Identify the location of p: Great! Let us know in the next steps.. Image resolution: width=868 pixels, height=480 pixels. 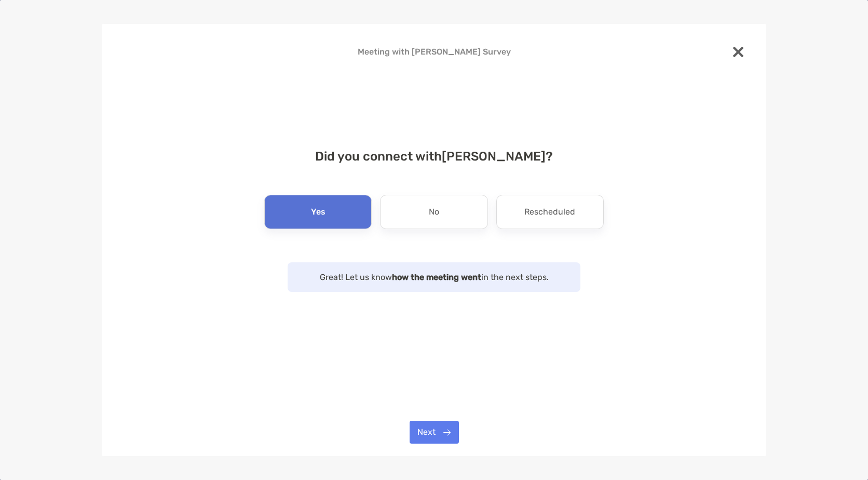
(434, 277).